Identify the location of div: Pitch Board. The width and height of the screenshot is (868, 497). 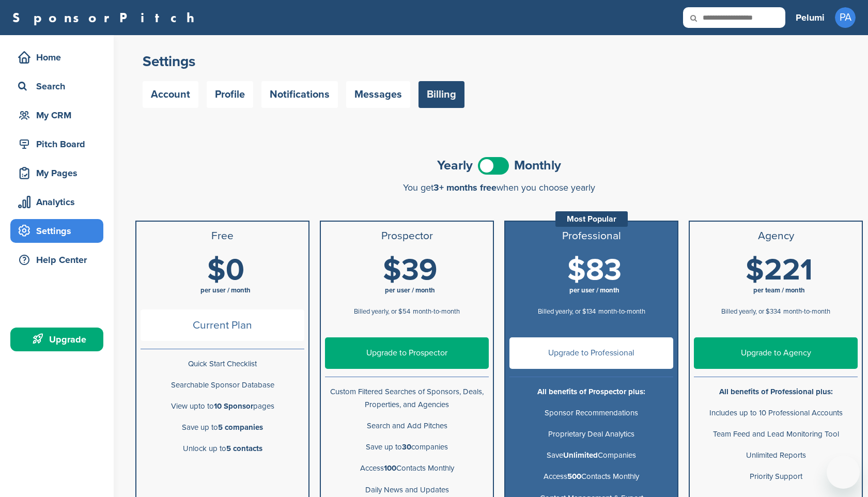
(60, 144).